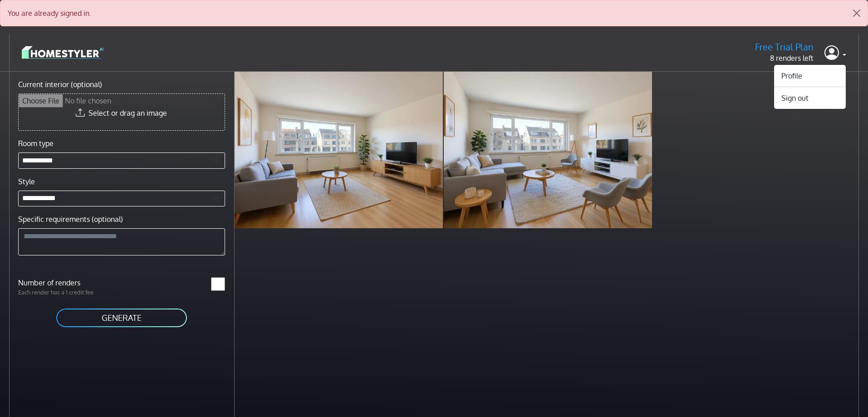 This screenshot has height=417, width=868. I want to click on label: Specific requirements (optional), so click(70, 219).